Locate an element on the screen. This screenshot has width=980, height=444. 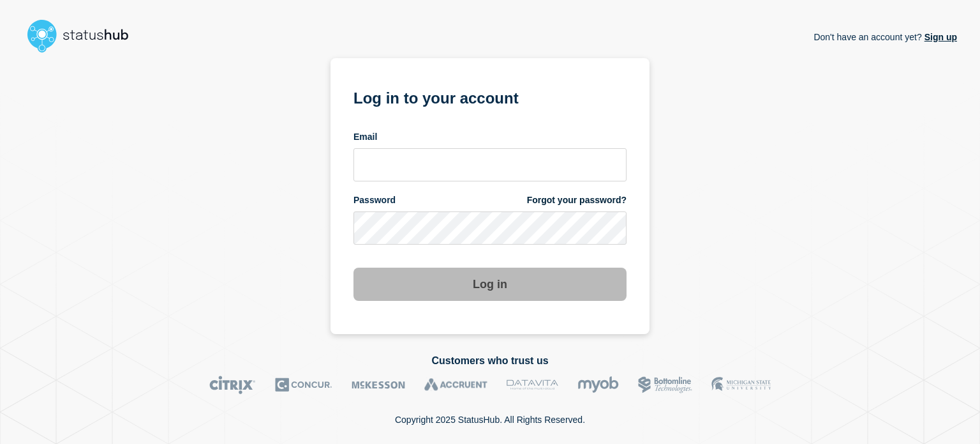
img: myob logo is located at coordinates (598, 384).